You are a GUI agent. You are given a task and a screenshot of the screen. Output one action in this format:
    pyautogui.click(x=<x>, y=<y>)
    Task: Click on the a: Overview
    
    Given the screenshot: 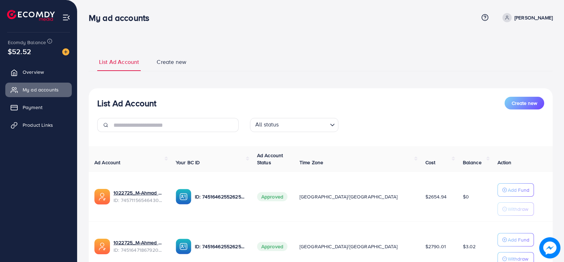 What is the action you would take?
    pyautogui.click(x=39, y=72)
    